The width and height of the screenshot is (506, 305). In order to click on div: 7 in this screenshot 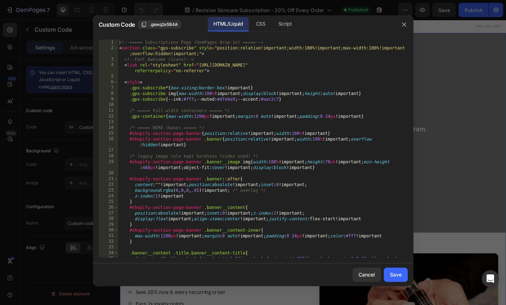, I will do `click(108, 88)`.